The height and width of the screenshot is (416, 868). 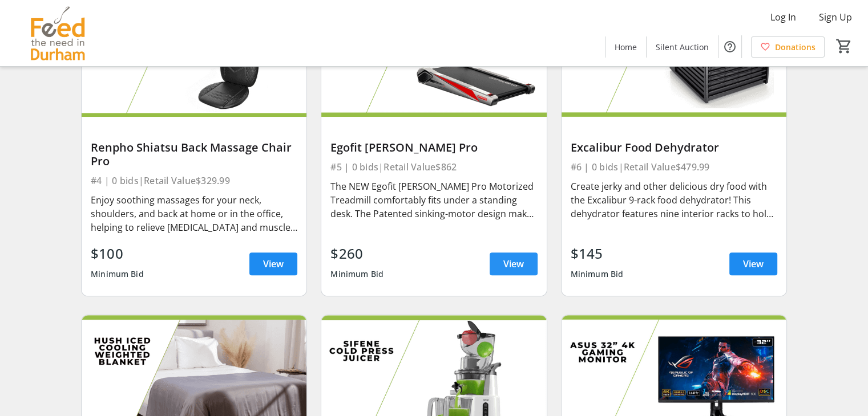 What do you see at coordinates (357, 254) in the screenshot?
I see `div: $260` at bounding box center [357, 254].